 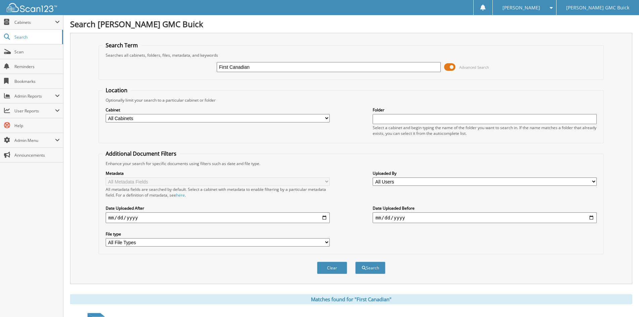 What do you see at coordinates (351, 163) in the screenshot?
I see `div: Enhance your search for specific documents using filters such as date and file type.` at bounding box center [351, 163].